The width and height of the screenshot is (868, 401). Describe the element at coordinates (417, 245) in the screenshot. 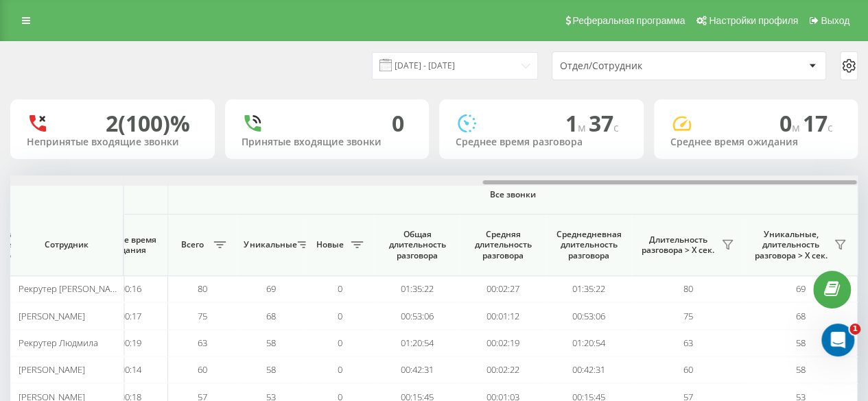

I see `span: Общая длительность разговора` at that location.